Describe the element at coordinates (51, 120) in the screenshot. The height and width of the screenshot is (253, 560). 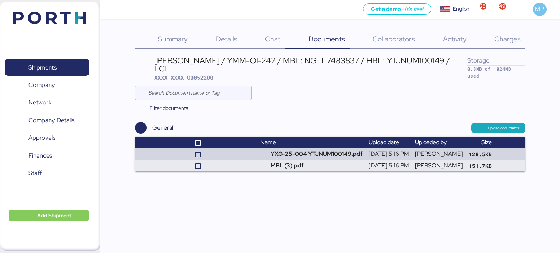
I see `span: Company Details` at that location.